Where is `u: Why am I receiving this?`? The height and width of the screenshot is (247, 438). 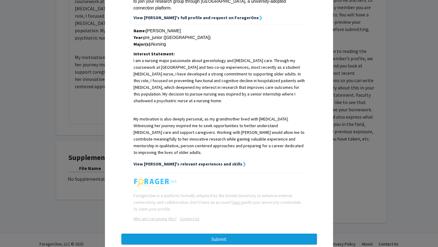
u: Why am I receiving this? is located at coordinates (155, 219).